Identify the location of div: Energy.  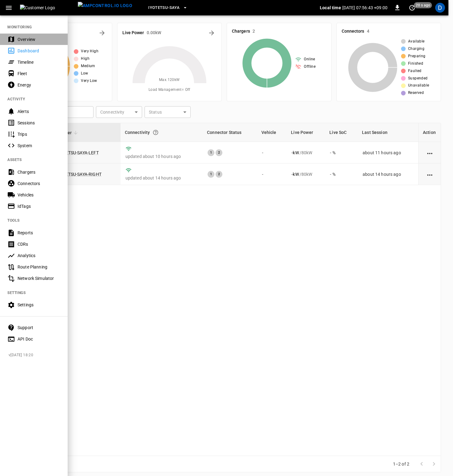
(39, 85).